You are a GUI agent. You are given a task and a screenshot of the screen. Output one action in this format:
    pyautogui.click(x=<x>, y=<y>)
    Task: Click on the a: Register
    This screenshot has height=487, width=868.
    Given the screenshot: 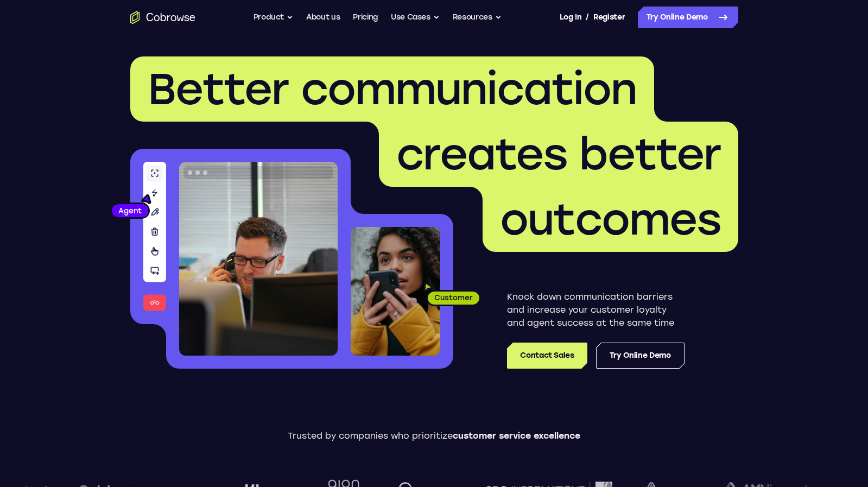 What is the action you would take?
    pyautogui.click(x=609, y=18)
    